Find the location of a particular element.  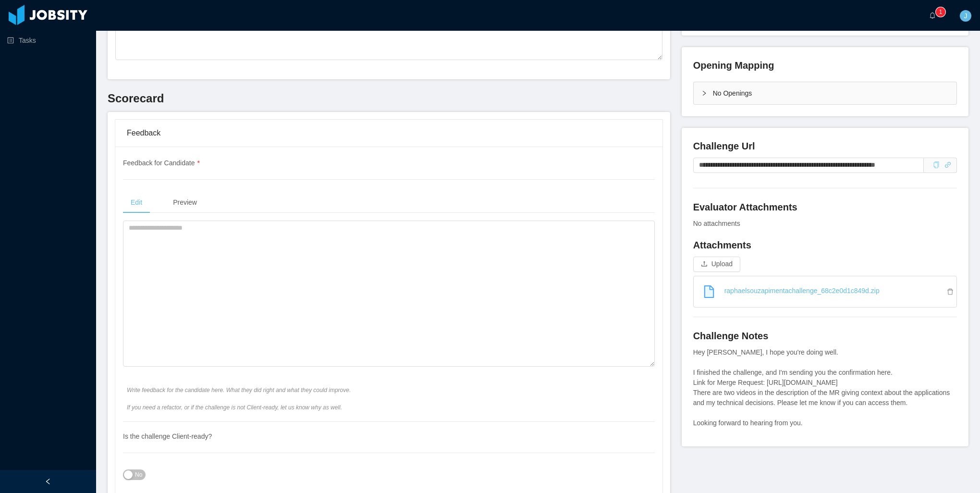

div: No attachments is located at coordinates (825, 223).